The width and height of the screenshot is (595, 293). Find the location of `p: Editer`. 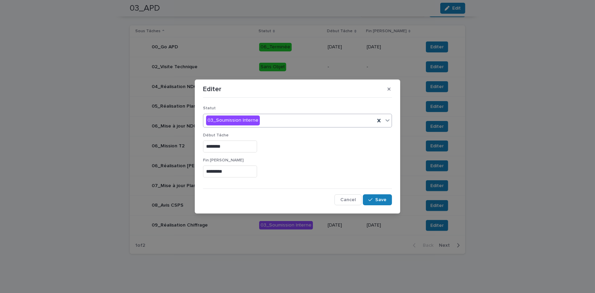

p: Editer is located at coordinates (212, 89).